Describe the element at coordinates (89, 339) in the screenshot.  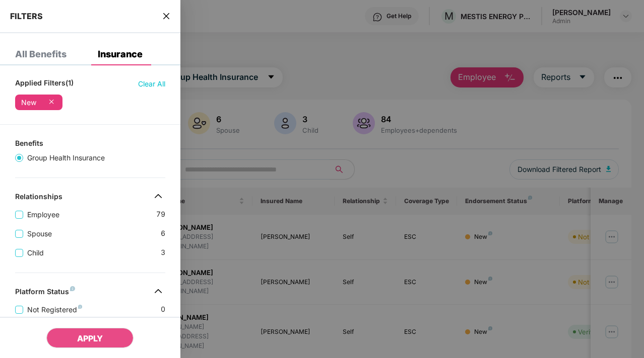
I see `span: APPLY` at that location.